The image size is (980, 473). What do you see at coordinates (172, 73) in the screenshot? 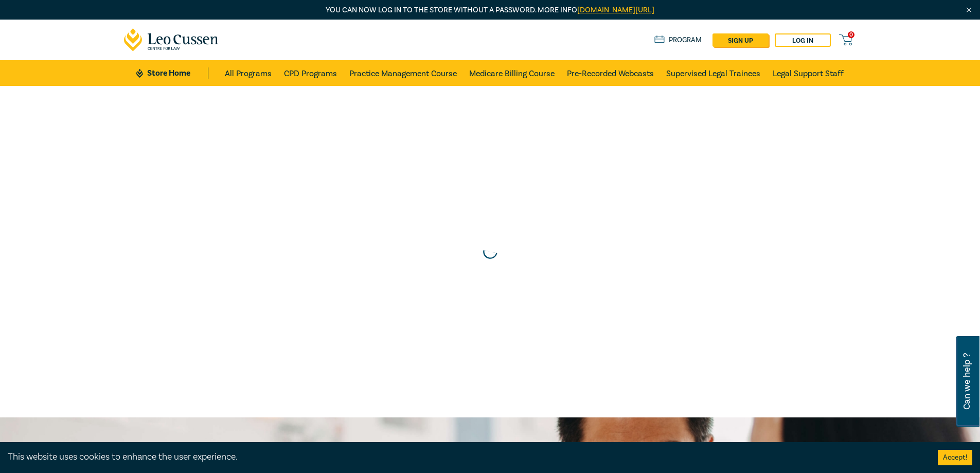
I see `a: Store Home` at bounding box center [172, 73].